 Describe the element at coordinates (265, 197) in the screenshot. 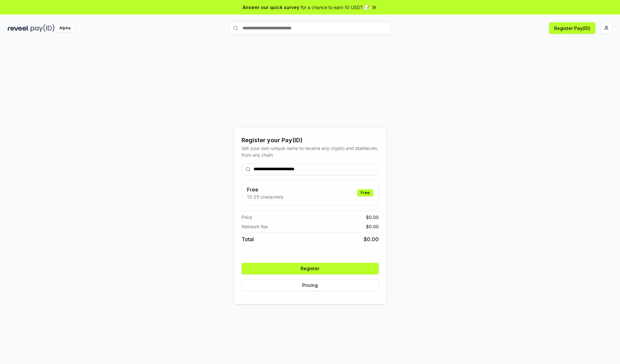

I see `p: 13-25 characters` at that location.